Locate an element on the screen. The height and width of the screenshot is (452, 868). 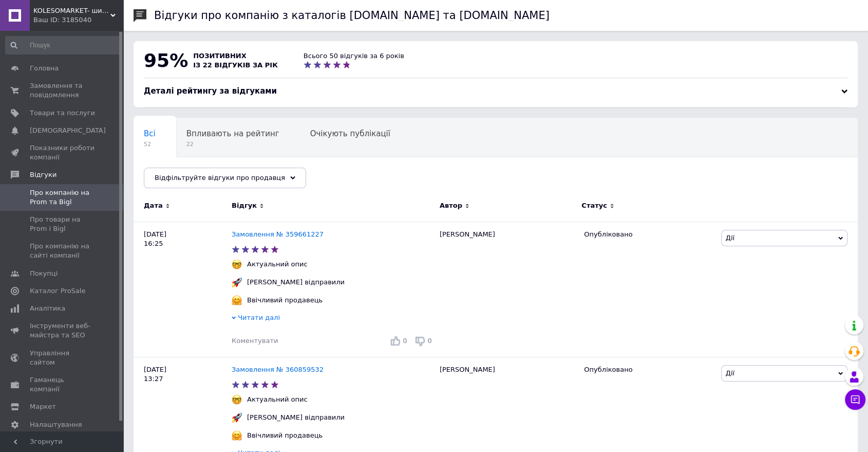
span: Показники роботи компанії is located at coordinates (62, 153).